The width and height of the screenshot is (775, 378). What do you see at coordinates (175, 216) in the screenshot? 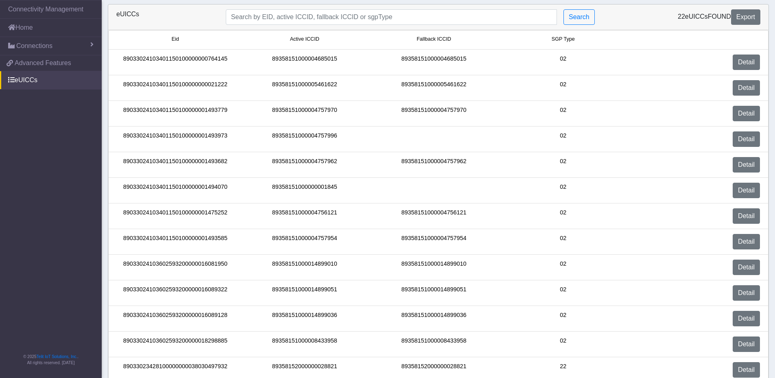
I see `div: 89033024103401150100000001475252` at bounding box center [175, 216].